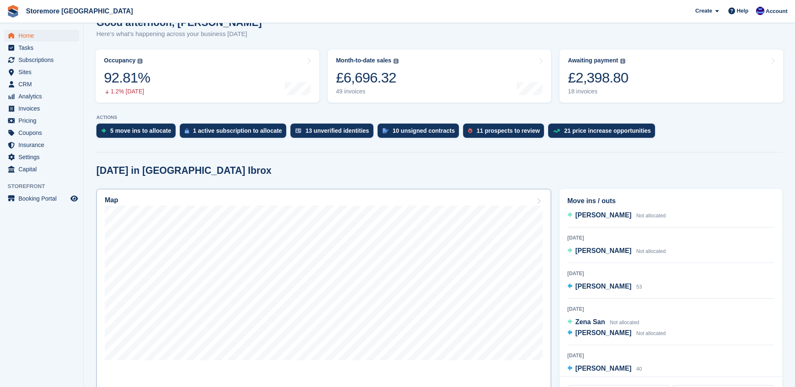 The image size is (795, 387). I want to click on img: stora-icon-8386f47178a22dfd0bd8f6a31ec36ba5ce8667c1dd55bd0f319d3a0aa187defe.svg, so click(13, 11).